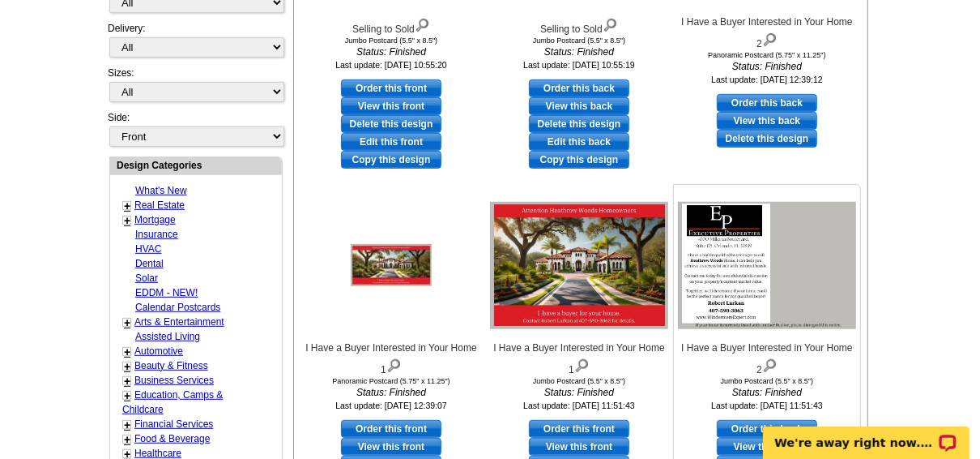  What do you see at coordinates (149, 249) in the screenshot?
I see `a: HVAC` at bounding box center [149, 249].